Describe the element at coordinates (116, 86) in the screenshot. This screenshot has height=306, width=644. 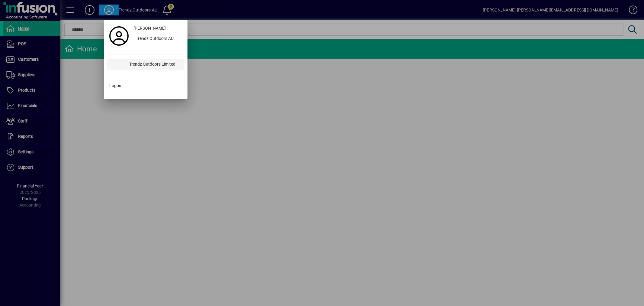
I see `span: Logout` at that location.